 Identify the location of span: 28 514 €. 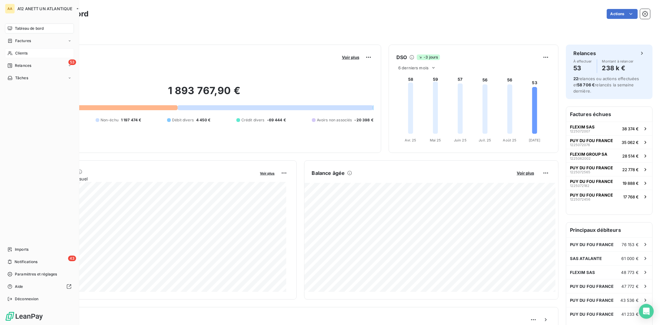
(630, 156).